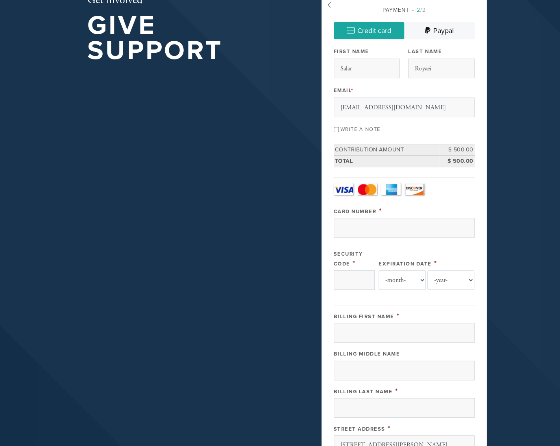  What do you see at coordinates (386, 150) in the screenshot?
I see `td: Contribution Amount` at bounding box center [386, 150].